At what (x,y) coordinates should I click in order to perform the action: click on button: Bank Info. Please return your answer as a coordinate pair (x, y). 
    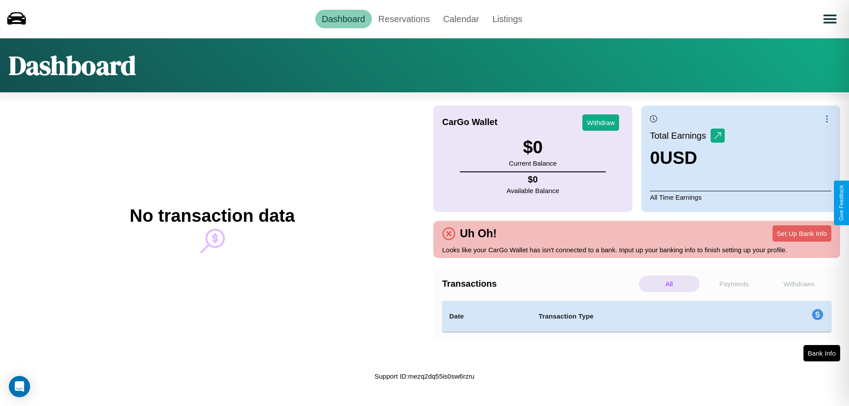
    Looking at the image, I should click on (821, 353).